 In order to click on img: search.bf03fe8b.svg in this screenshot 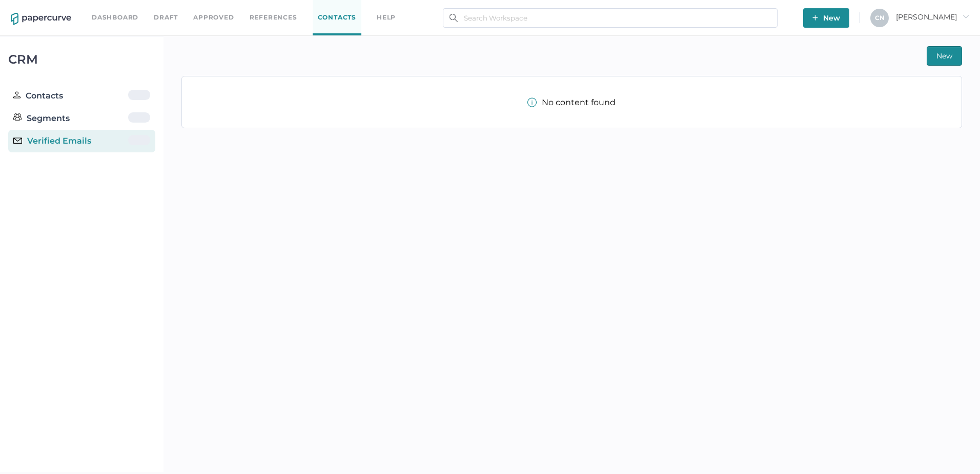, I will do `click(454, 18)`.